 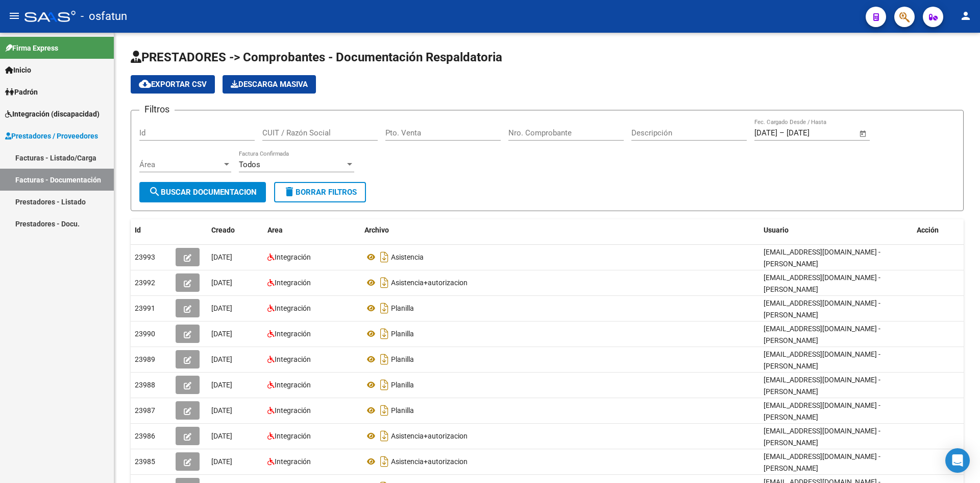 I want to click on span: Exportar CSV, so click(x=172, y=84).